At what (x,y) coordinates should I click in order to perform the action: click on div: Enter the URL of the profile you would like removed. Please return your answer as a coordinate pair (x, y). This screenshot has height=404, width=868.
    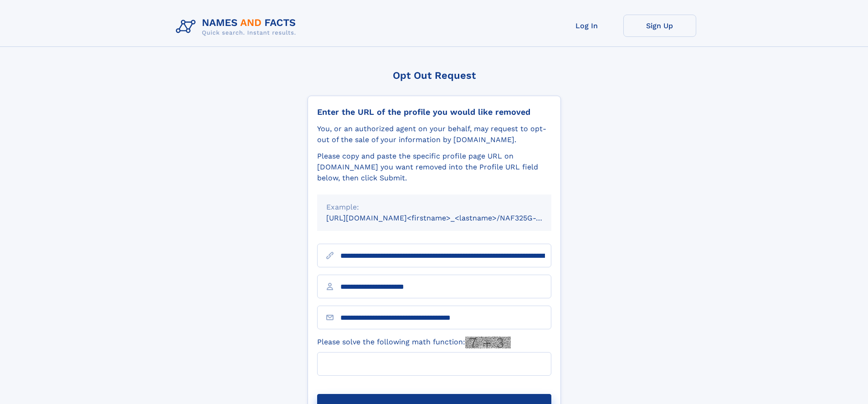
    Looking at the image, I should click on (434, 112).